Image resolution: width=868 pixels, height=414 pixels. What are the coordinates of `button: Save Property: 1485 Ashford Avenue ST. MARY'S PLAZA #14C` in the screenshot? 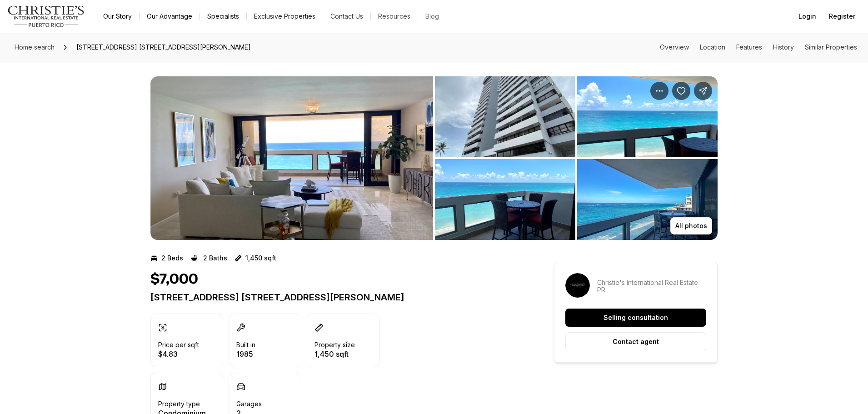 It's located at (681, 91).